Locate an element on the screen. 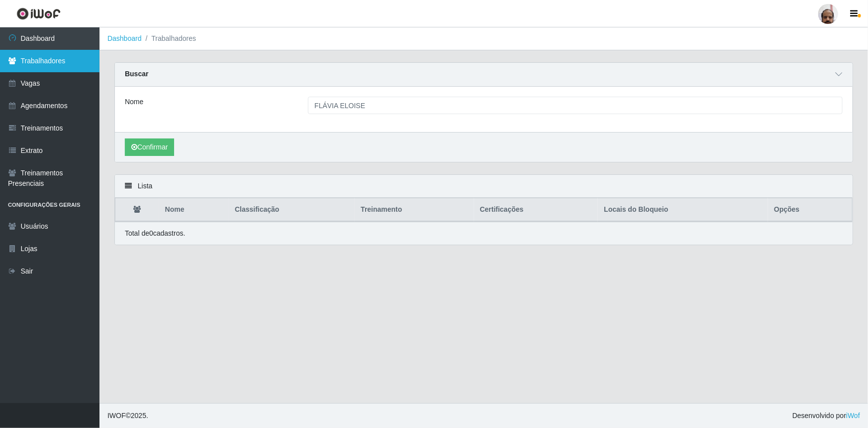 The width and height of the screenshot is (868, 428). img: CoreUI Logo is located at coordinates (38, 14).